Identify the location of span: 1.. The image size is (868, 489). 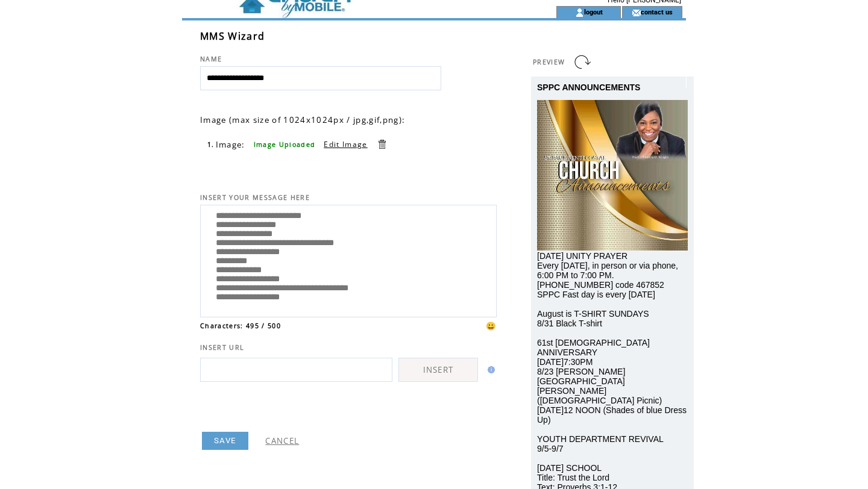
(211, 144).